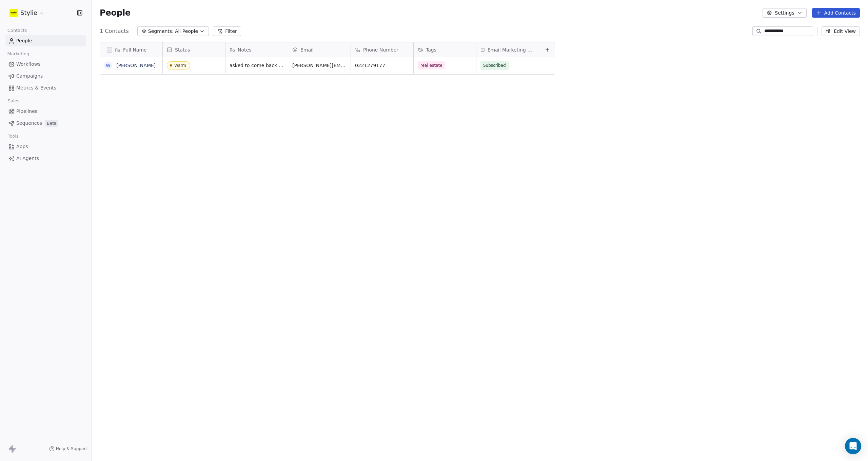 The image size is (868, 461). I want to click on span: Campaigns, so click(29, 76).